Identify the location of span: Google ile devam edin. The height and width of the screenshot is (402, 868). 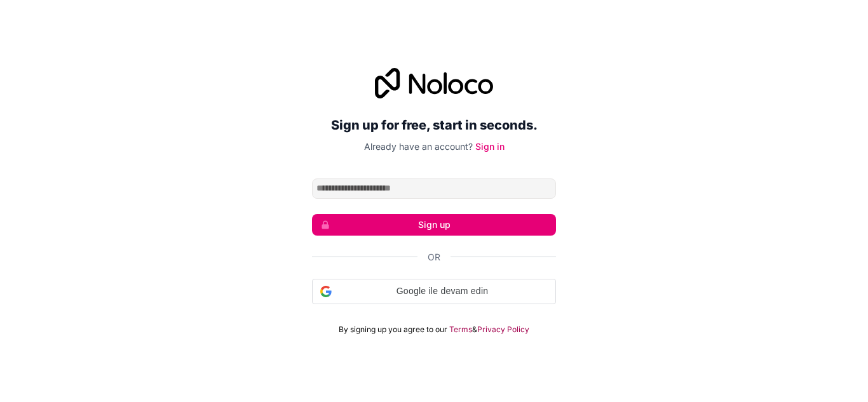
(442, 291).